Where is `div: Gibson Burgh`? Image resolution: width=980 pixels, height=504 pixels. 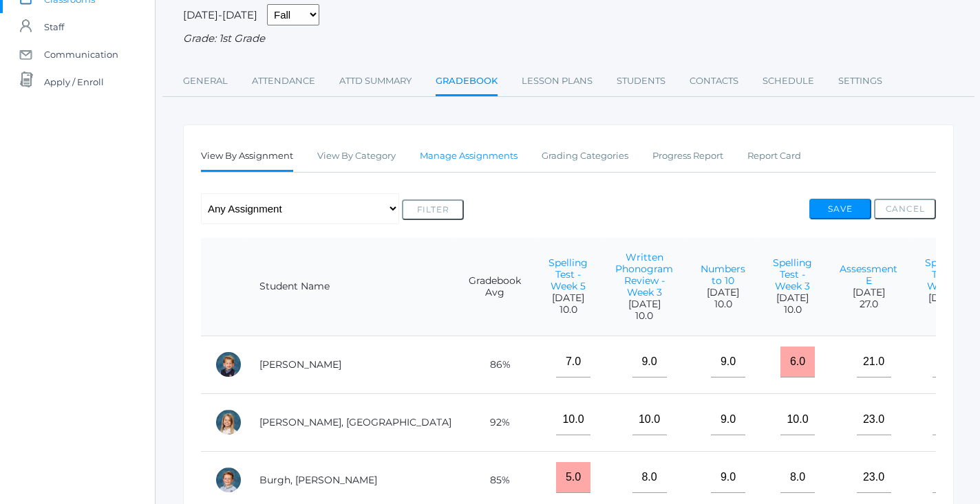 div: Gibson Burgh is located at coordinates (229, 480).